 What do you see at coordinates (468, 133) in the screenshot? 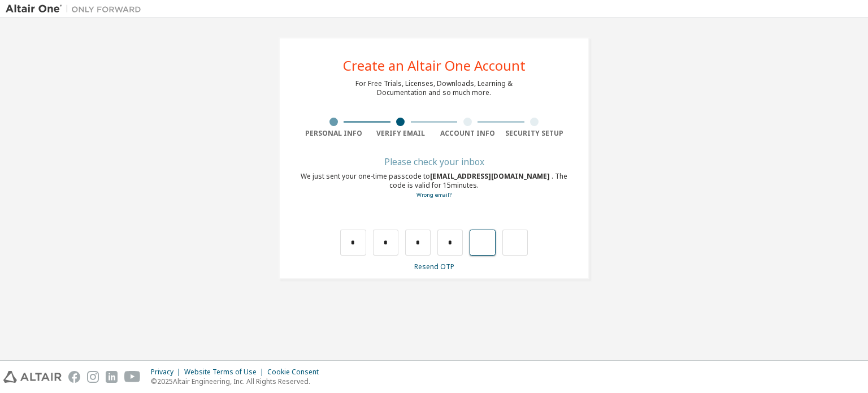
I see `div: Account Info` at bounding box center [468, 133].